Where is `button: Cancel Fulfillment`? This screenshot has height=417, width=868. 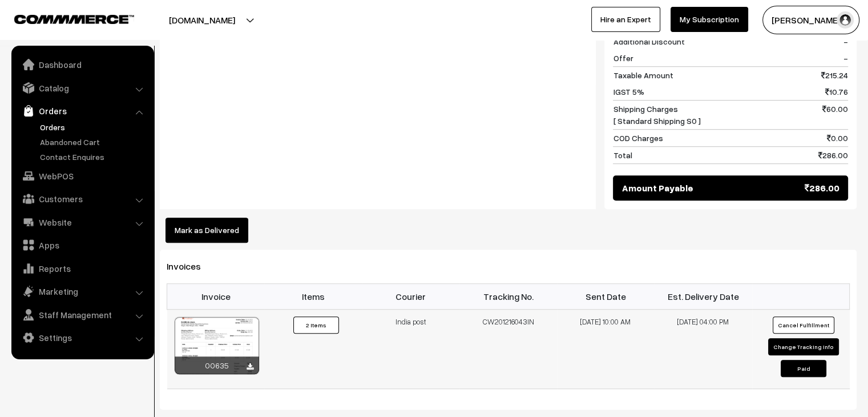
button: Cancel Fulfillment is located at coordinates (803, 325).